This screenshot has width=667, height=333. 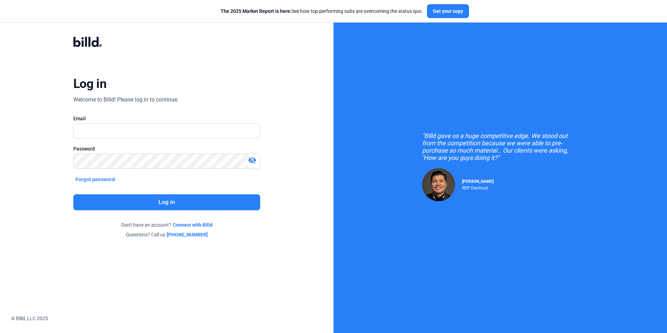 I want to click on span: The 2025 Market Report is here:, so click(x=256, y=11).